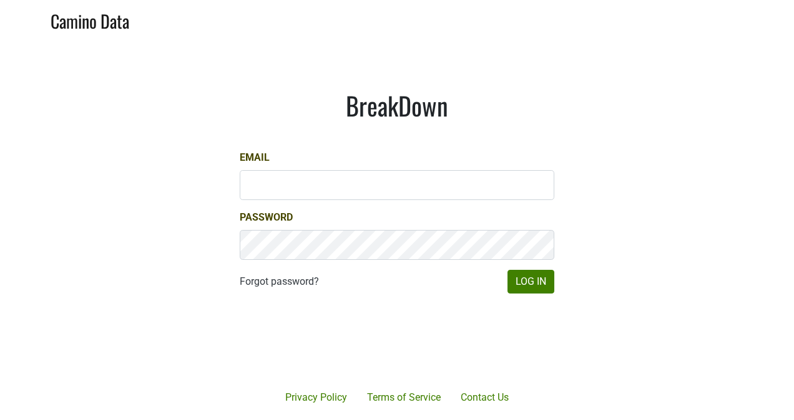 The image size is (794, 420). What do you see at coordinates (484, 398) in the screenshot?
I see `a: Contact Us` at bounding box center [484, 398].